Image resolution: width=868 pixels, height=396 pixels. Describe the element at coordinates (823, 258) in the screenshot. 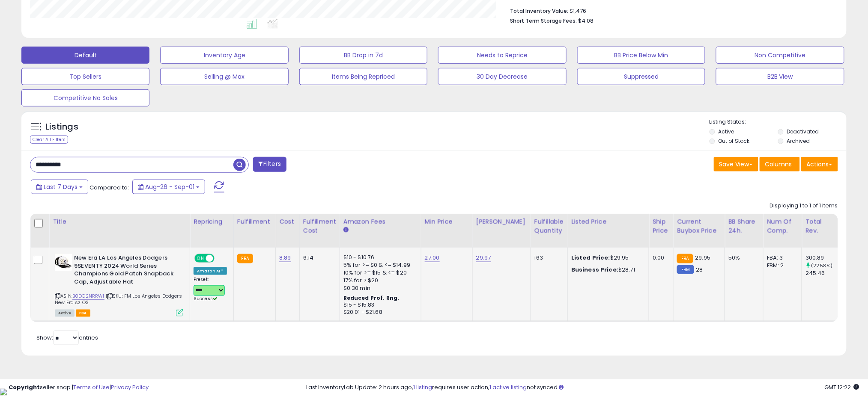

I see `div: 300.89` at that location.